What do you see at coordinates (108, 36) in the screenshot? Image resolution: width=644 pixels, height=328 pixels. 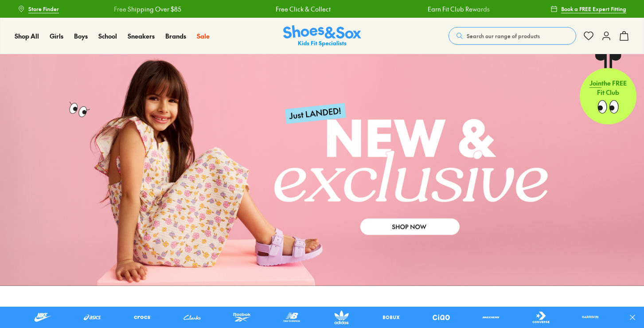 I see `span: School` at bounding box center [108, 36].